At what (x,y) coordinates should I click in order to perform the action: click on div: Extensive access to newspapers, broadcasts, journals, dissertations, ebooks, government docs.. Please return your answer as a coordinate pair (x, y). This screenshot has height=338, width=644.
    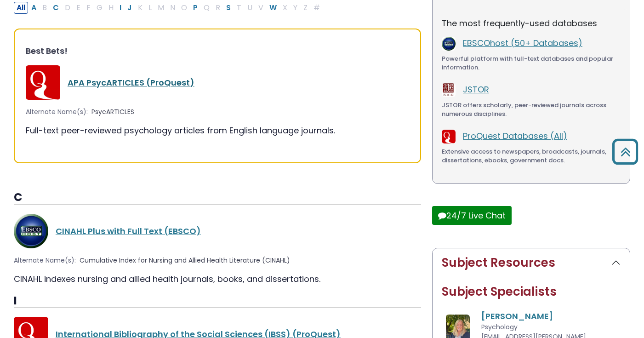
    Looking at the image, I should click on (531, 156).